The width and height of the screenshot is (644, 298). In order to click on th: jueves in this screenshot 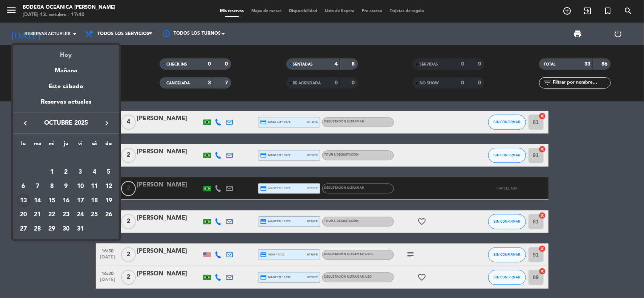, I will do `click(66, 145)`.